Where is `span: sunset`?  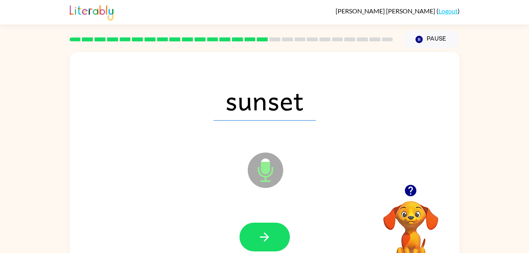
span: sunset is located at coordinates (265, 100).